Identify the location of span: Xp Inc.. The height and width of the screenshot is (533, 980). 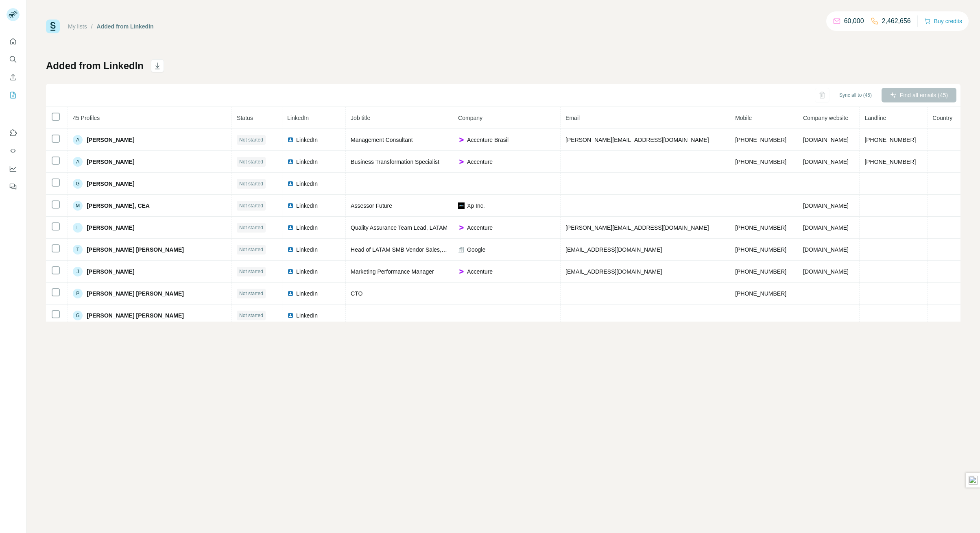
(476, 205).